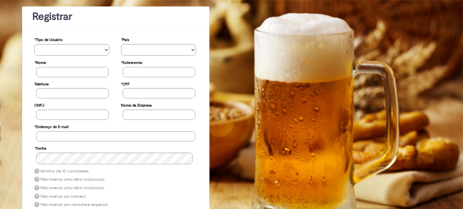 This screenshot has width=463, height=209. Describe the element at coordinates (63, 196) in the screenshot. I see `label: Pelo menos um número.` at that location.